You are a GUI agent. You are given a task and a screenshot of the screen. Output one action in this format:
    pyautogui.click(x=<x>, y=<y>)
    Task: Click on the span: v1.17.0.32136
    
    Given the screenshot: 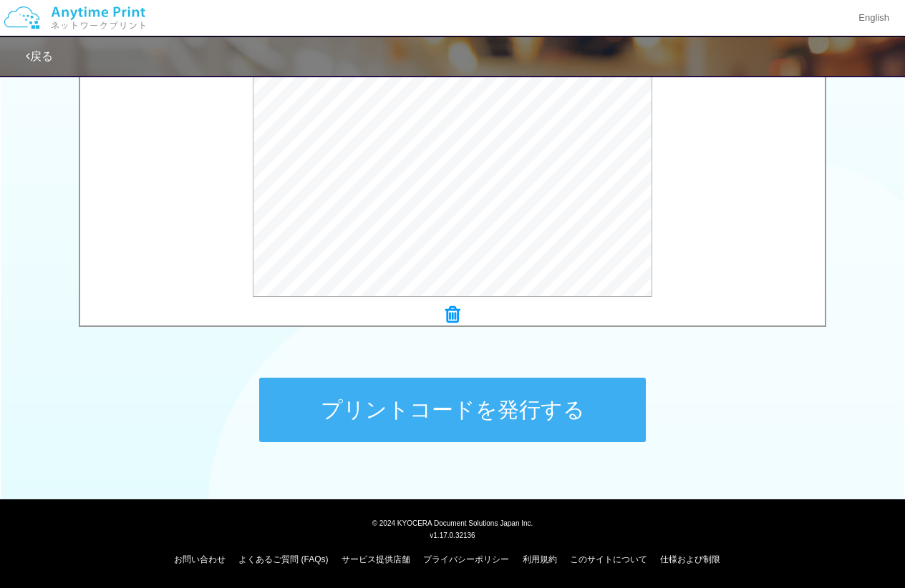 What is the action you would take?
    pyautogui.click(x=452, y=535)
    